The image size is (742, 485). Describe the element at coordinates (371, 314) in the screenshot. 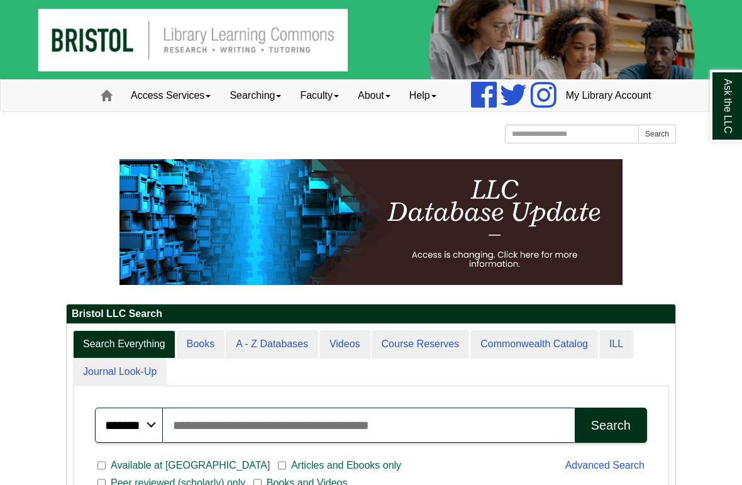

I see `h2: Bristol LLC Search` at that location.